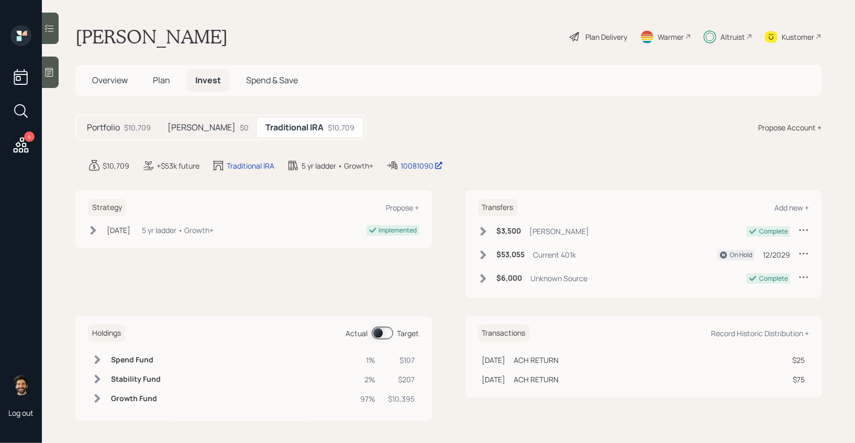 The image size is (855, 443). What do you see at coordinates (136, 379) in the screenshot?
I see `h6: Stability Fund` at bounding box center [136, 379].